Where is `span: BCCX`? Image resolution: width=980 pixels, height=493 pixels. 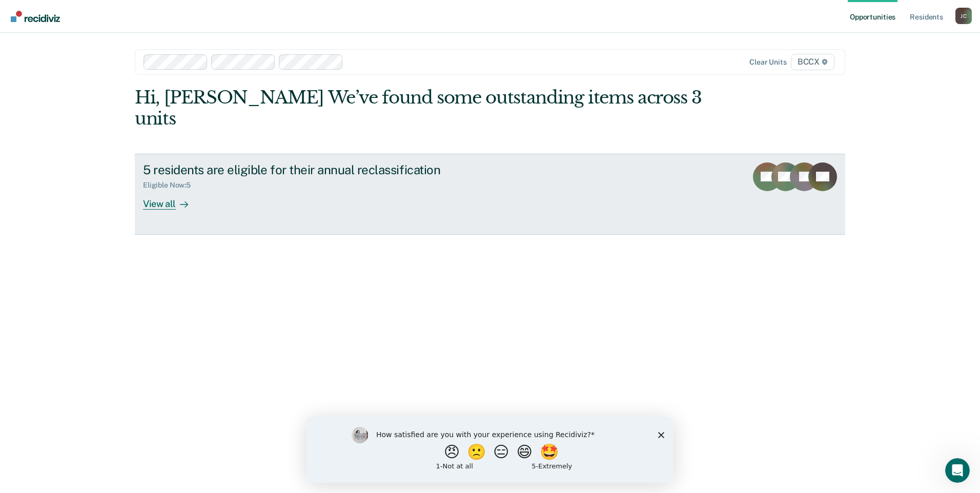 span: BCCX is located at coordinates (812, 62).